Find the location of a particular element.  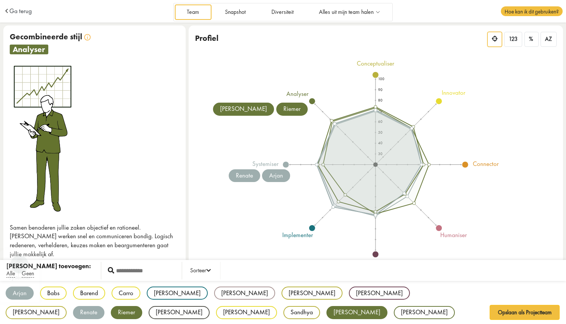

tspan: humaniser is located at coordinates (454, 235).